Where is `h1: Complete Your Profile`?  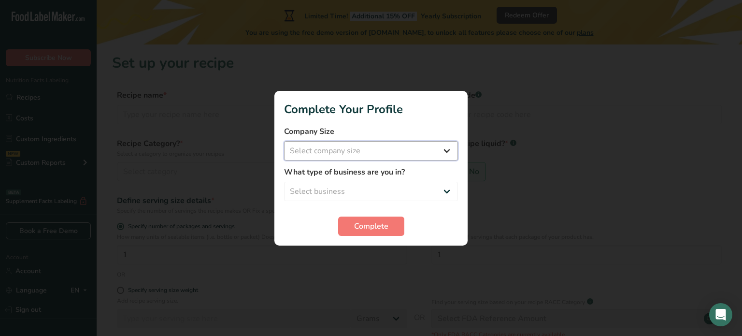 h1: Complete Your Profile is located at coordinates (371, 109).